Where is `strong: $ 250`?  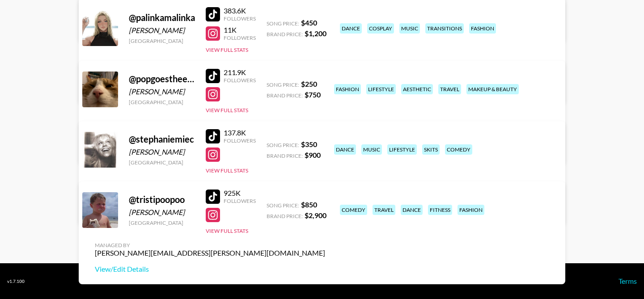
strong: $ 250 is located at coordinates (309, 84).